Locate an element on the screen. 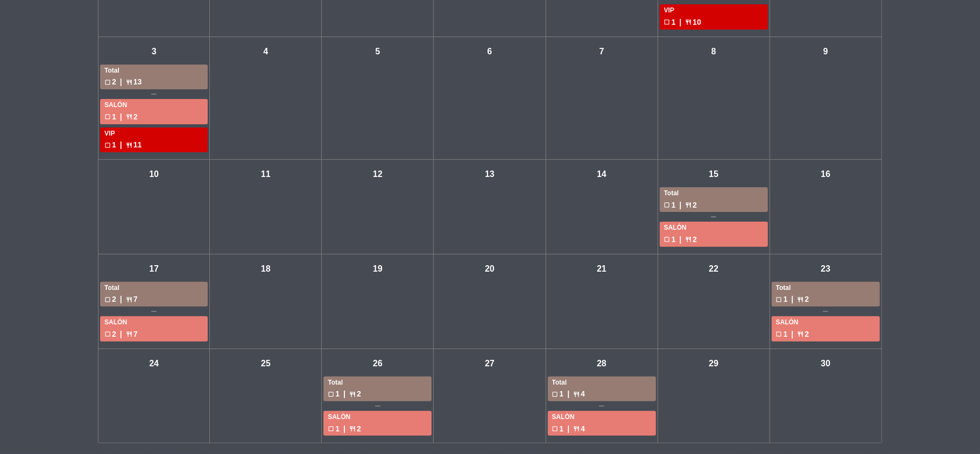 The height and width of the screenshot is (454, 980). div: 4 is located at coordinates (266, 52).